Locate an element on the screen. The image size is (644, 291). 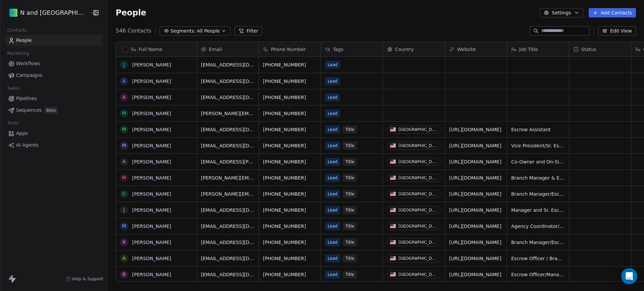
a: Pipelines is located at coordinates (54, 98).